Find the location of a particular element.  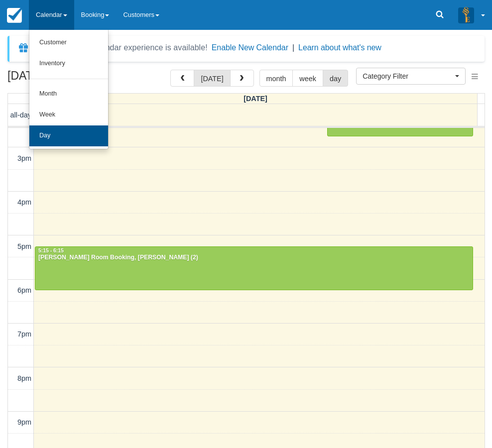

img: A3 is located at coordinates (466, 15).